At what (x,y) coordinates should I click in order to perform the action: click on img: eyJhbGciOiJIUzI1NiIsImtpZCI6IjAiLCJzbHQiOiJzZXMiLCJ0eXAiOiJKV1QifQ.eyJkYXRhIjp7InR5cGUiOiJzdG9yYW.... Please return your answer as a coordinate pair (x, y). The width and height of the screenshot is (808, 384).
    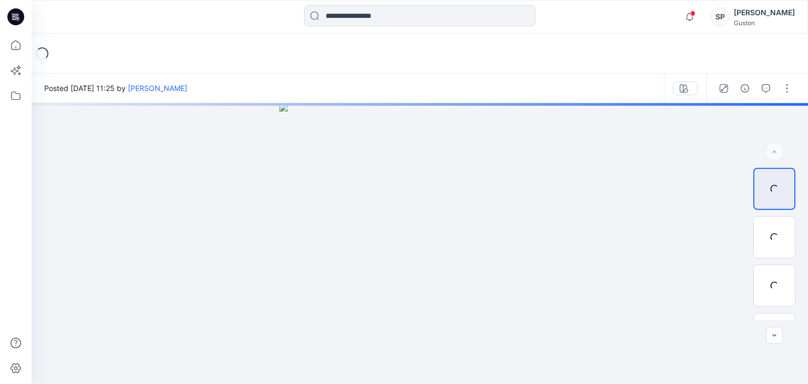
    Looking at the image, I should click on (420, 244).